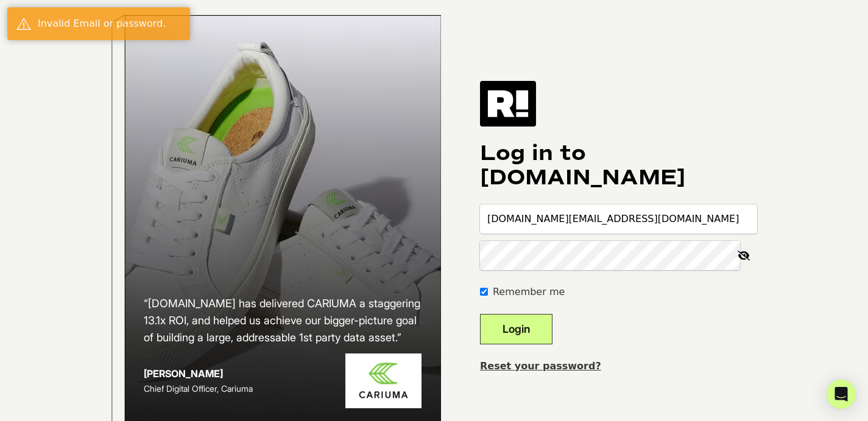 The height and width of the screenshot is (421, 868). I want to click on button: Login, so click(516, 330).